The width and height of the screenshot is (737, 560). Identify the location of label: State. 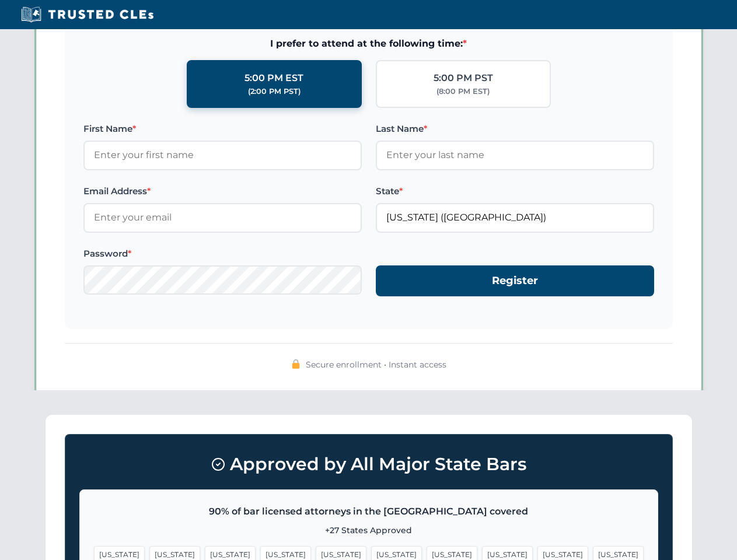
(514, 191).